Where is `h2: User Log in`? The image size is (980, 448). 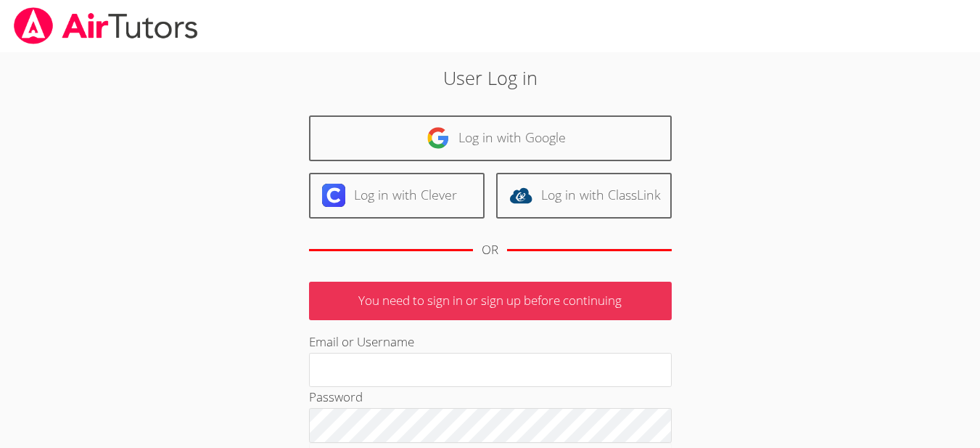 h2: User Log in is located at coordinates (491, 78).